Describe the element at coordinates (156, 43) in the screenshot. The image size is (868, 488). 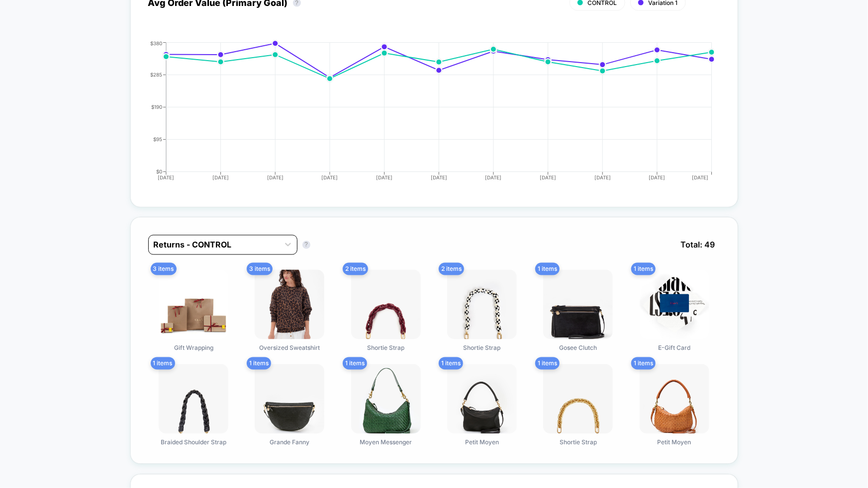
I see `tspan: $380` at that location.